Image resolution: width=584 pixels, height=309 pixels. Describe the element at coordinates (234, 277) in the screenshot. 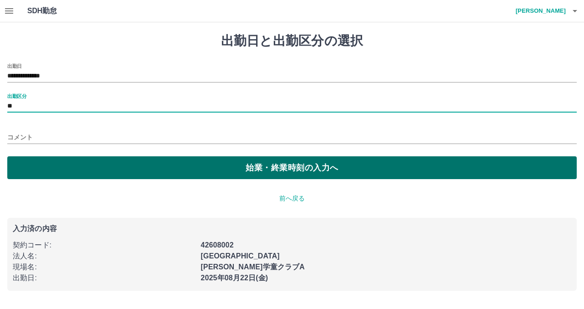

I see `b: 2025年08月22日(金)` at that location.